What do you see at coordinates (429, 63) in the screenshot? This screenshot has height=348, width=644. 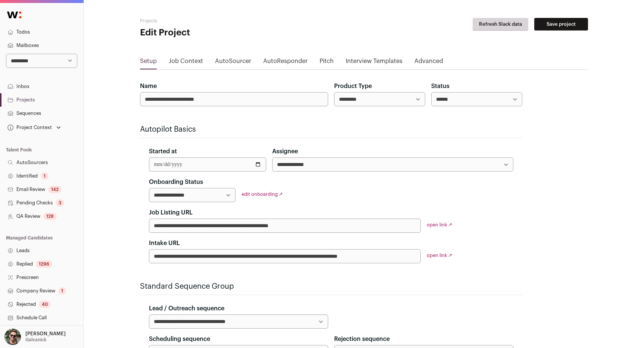 I see `a: Advanced` at bounding box center [429, 63].